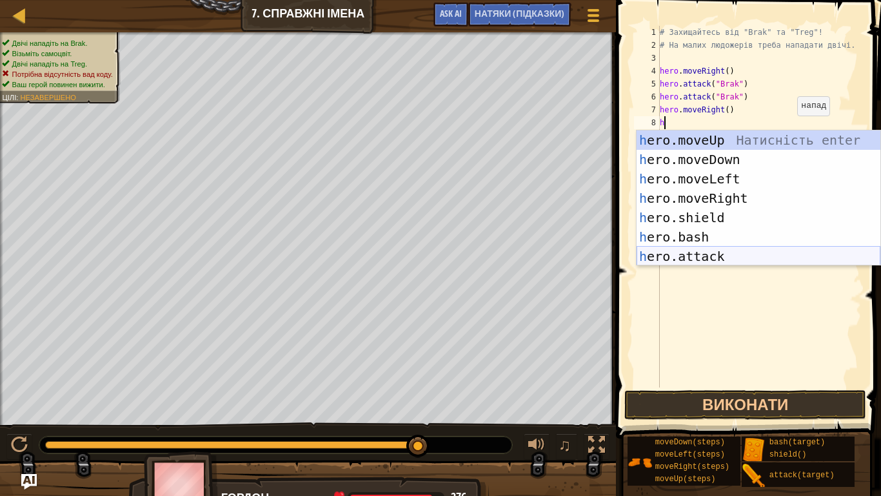  I want to click on div: 7, so click(647, 110).